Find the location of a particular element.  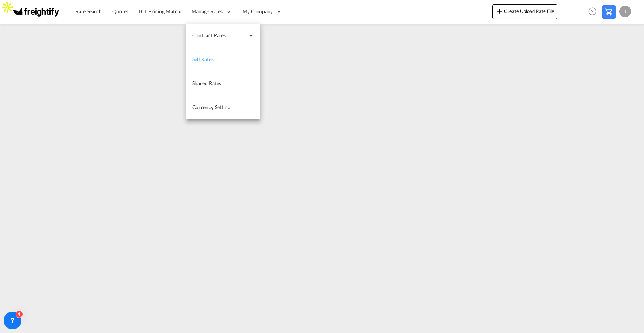

span: Contract Rates is located at coordinates (218, 36).